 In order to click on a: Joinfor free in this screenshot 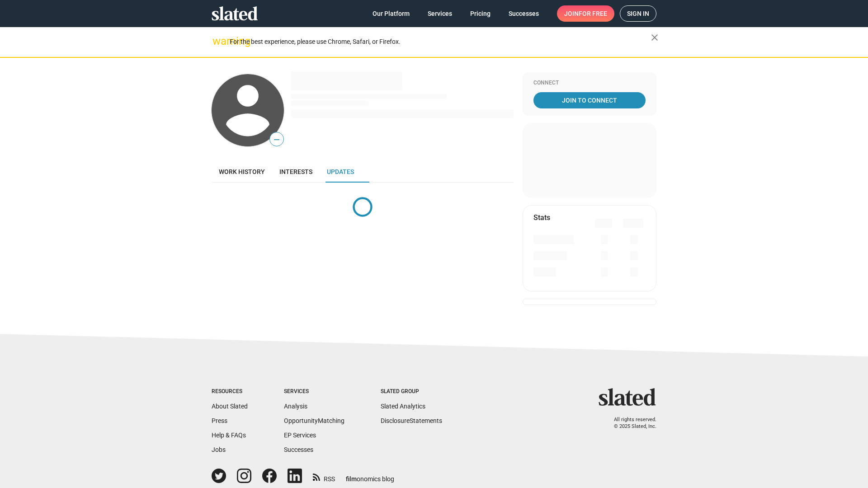, I will do `click(585, 13)`.